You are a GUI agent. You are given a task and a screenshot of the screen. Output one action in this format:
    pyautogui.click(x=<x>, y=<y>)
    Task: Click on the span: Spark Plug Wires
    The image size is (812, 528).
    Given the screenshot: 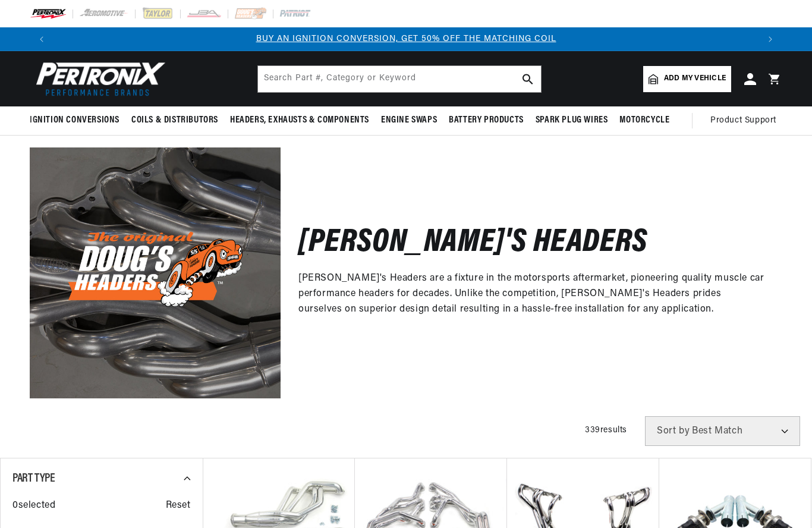 What is the action you would take?
    pyautogui.click(x=572, y=120)
    